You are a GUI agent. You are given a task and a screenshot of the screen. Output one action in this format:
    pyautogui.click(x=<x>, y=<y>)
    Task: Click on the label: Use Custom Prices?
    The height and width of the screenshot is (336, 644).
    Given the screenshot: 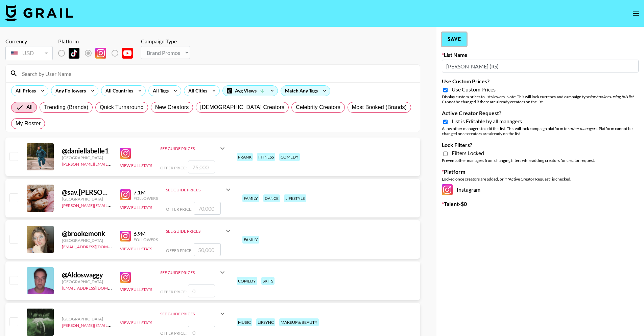 What is the action you would take?
    pyautogui.click(x=540, y=81)
    